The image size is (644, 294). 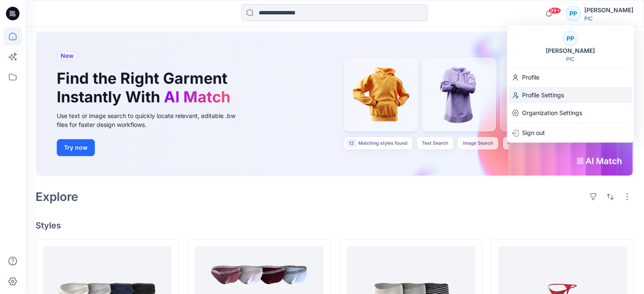 What do you see at coordinates (570, 95) in the screenshot?
I see `a: Profile Settings` at bounding box center [570, 95].